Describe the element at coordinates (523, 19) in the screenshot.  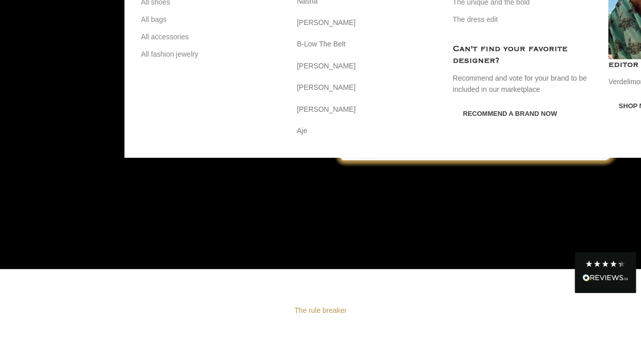
I see `a: The dress edit` at that location.